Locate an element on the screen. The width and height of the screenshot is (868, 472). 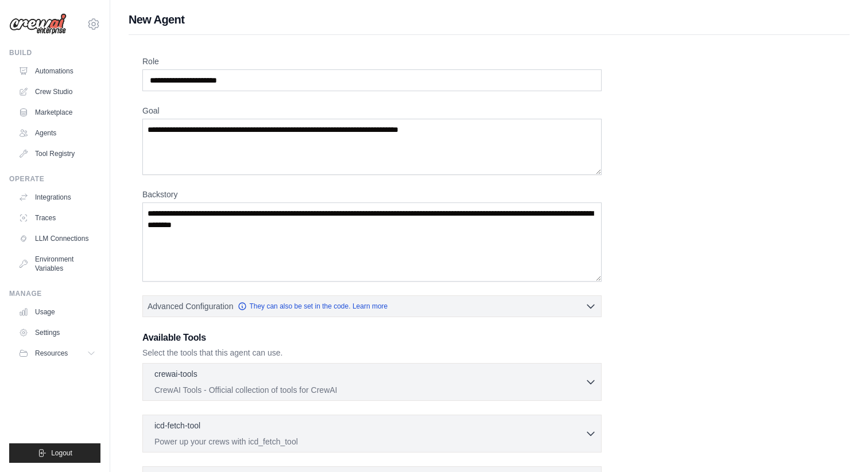
p: crewai-tools is located at coordinates (176, 374).